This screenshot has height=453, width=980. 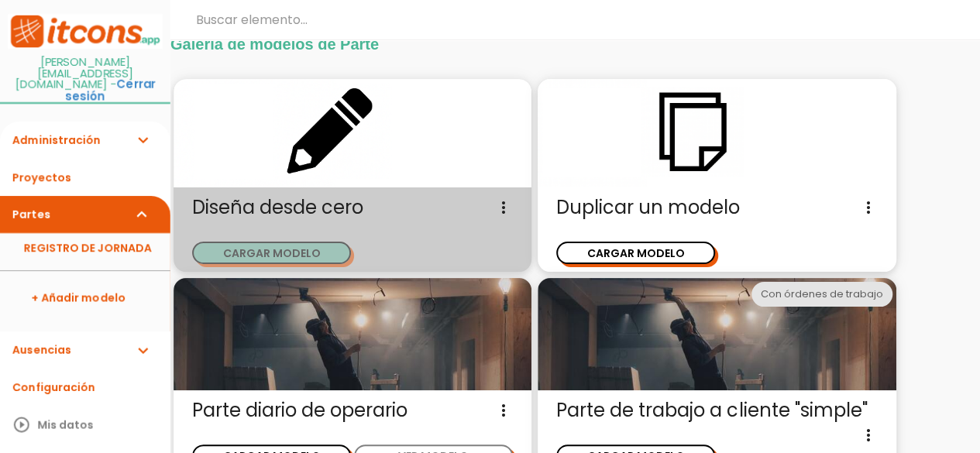 What do you see at coordinates (717, 410) in the screenshot?
I see `span: Parte de trabajo a cliente "simple"` at bounding box center [717, 410].